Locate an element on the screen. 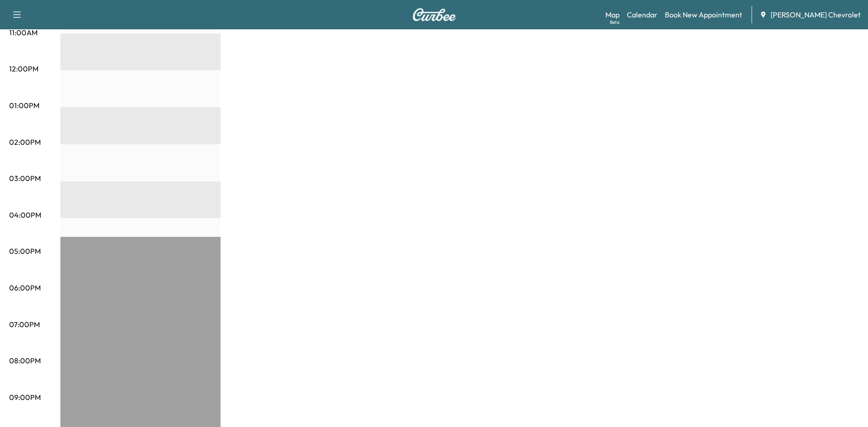  div: Beta is located at coordinates (615, 22).